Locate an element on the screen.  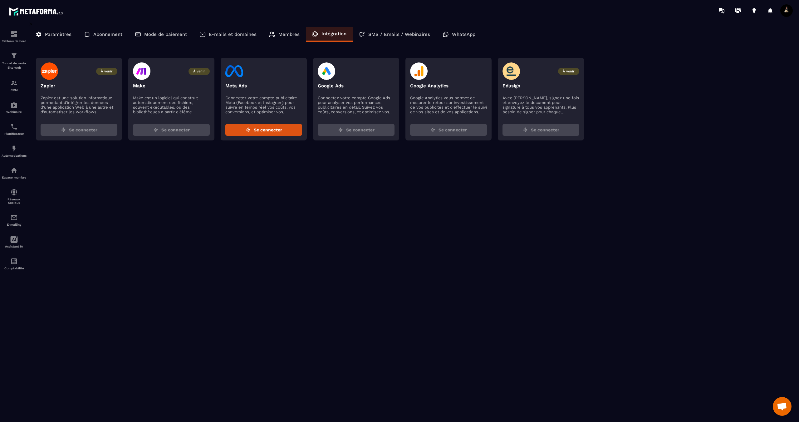
p: E-mailing is located at coordinates (14, 224).